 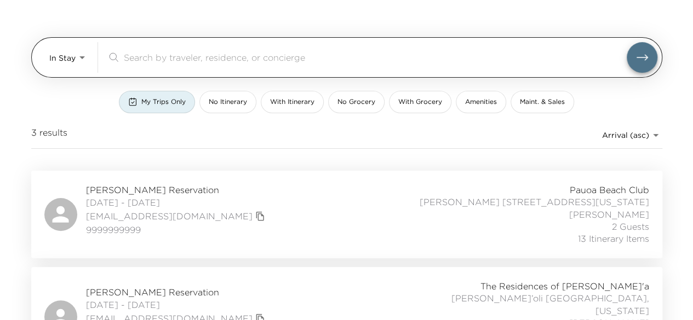 I want to click on span: With Itinerary, so click(x=292, y=102).